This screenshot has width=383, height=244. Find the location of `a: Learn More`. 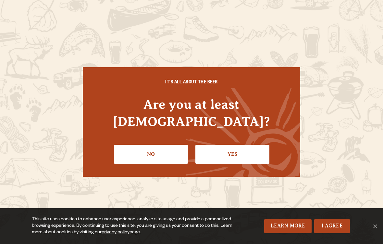

a: Learn More is located at coordinates (288, 226).